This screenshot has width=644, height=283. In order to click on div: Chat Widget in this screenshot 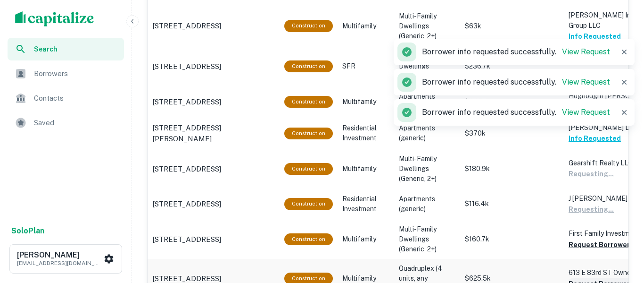, I will do `click(621, 230)`.